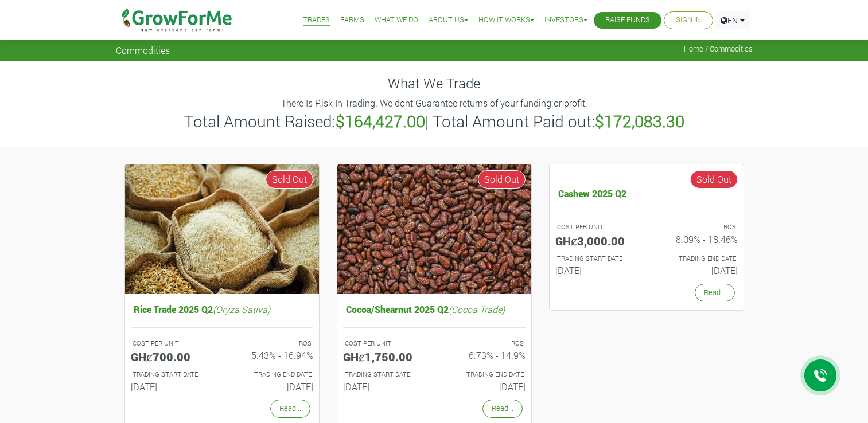 Image resolution: width=868 pixels, height=423 pixels. What do you see at coordinates (448, 20) in the screenshot?
I see `a: About Us` at bounding box center [448, 20].